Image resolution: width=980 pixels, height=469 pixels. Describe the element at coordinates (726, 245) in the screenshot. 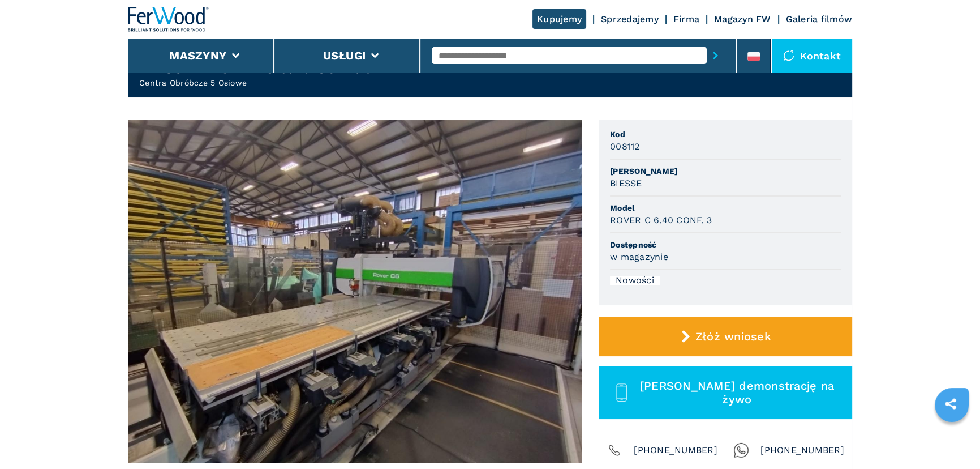

I see `span: Dostępność` at that location.